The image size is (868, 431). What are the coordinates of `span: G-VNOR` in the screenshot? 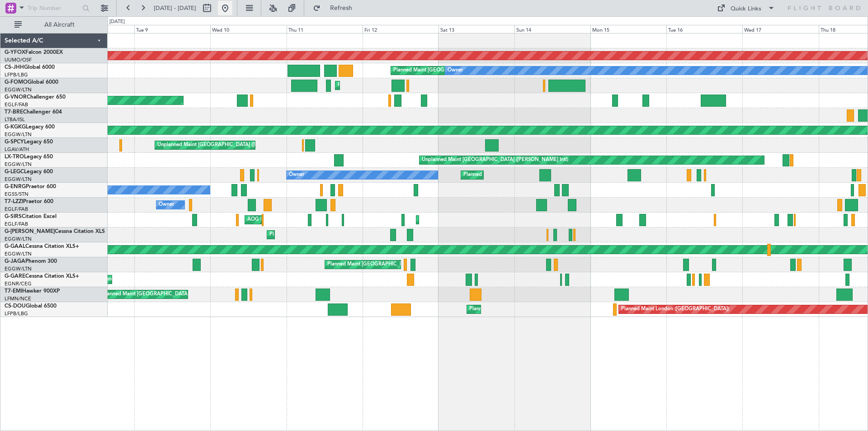 It's located at (15, 98).